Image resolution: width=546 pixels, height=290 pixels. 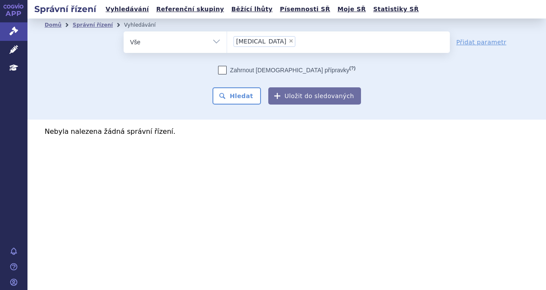 I want to click on h2: Správní řízení, so click(x=65, y=9).